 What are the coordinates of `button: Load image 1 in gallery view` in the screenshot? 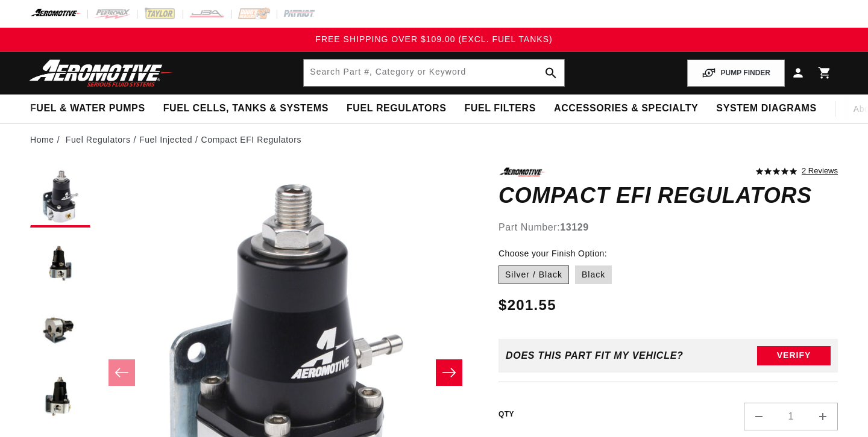 It's located at (60, 197).